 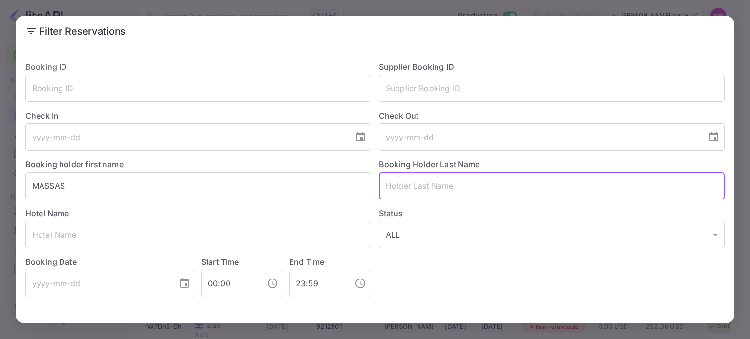 I want to click on label: Booking ID, so click(x=46, y=67).